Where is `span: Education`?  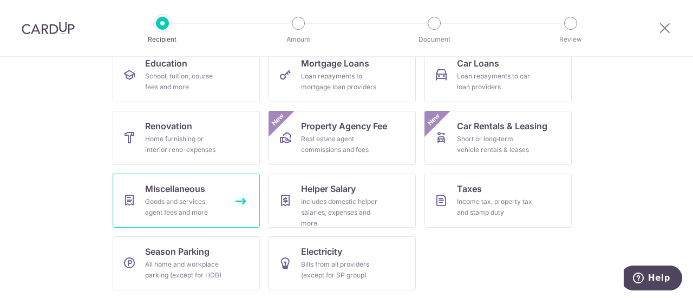 span: Education is located at coordinates (166, 63).